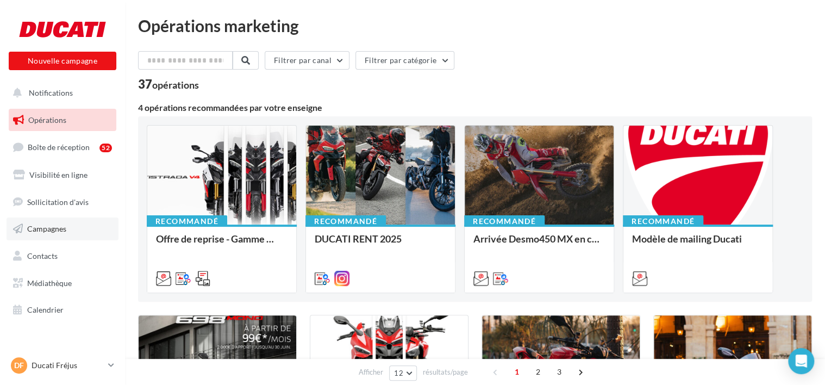 The width and height of the screenshot is (825, 385). I want to click on div: opérations, so click(176, 85).